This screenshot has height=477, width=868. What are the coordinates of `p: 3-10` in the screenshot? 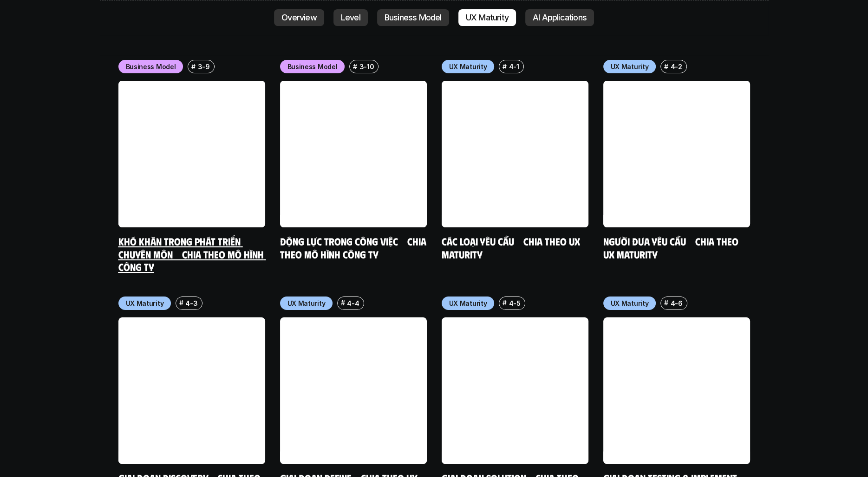 It's located at (367, 66).